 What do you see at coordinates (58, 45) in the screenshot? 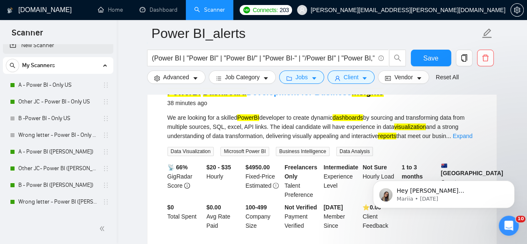
I see `a: New Scanner` at bounding box center [58, 45].